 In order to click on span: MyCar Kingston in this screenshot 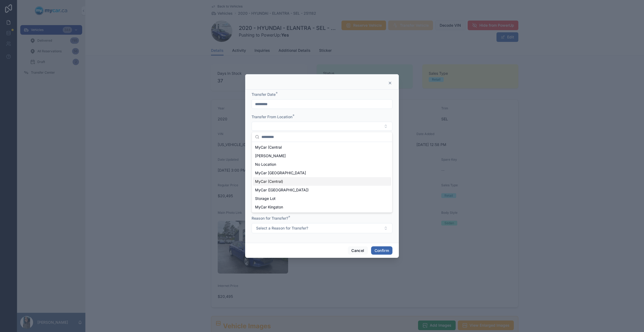, I will do `click(269, 207)`.